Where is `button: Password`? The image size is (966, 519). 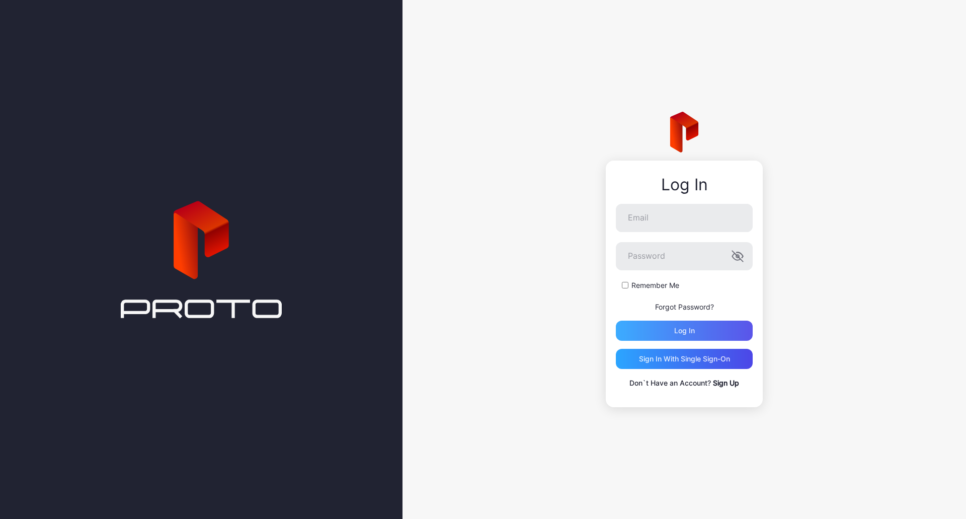
button: Password is located at coordinates (737, 256).